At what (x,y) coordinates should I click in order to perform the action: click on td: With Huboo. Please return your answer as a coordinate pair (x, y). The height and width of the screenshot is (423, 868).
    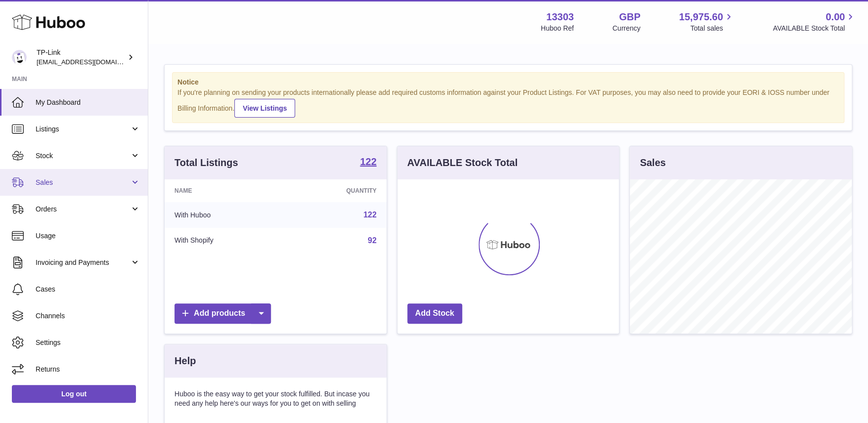
    Looking at the image, I should click on (225, 215).